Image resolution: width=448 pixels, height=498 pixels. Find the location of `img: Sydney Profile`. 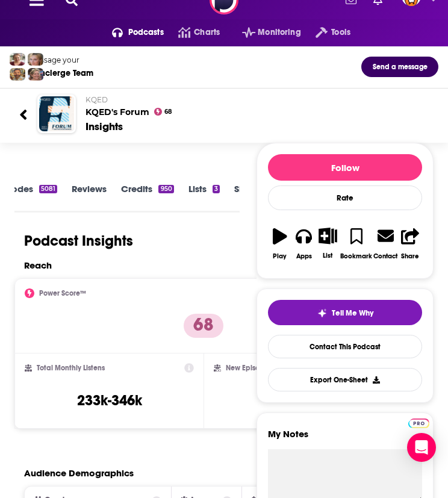

img: Sydney Profile is located at coordinates (18, 59).